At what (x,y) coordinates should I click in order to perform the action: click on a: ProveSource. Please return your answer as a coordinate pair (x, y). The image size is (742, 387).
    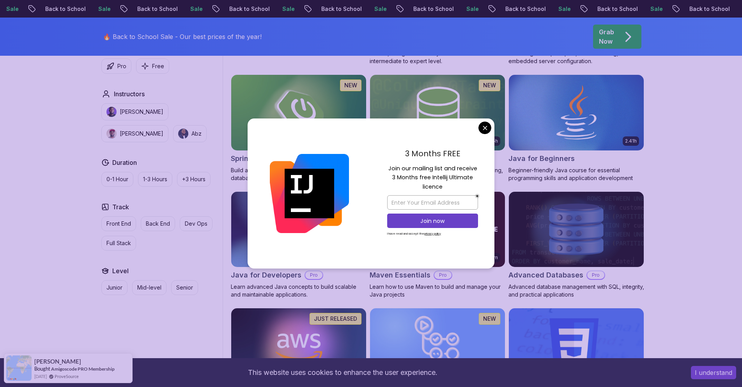
    Looking at the image, I should click on (67, 377).